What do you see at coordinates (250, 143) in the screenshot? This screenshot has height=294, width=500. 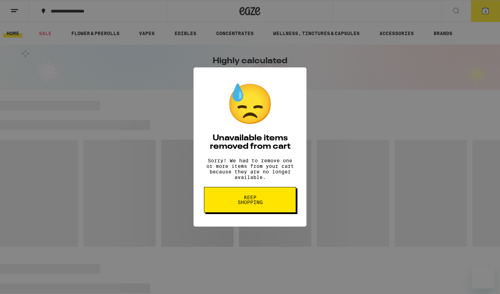 I see `h2: Unavailable items removed from cart` at bounding box center [250, 143].